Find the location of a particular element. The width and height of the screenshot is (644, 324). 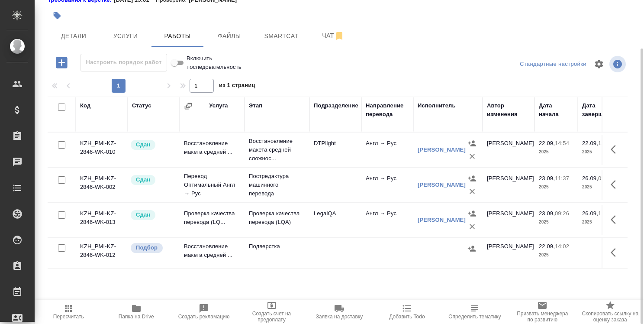

td: Перевод Оптимальный Англ → Рус is located at coordinates (212, 185).